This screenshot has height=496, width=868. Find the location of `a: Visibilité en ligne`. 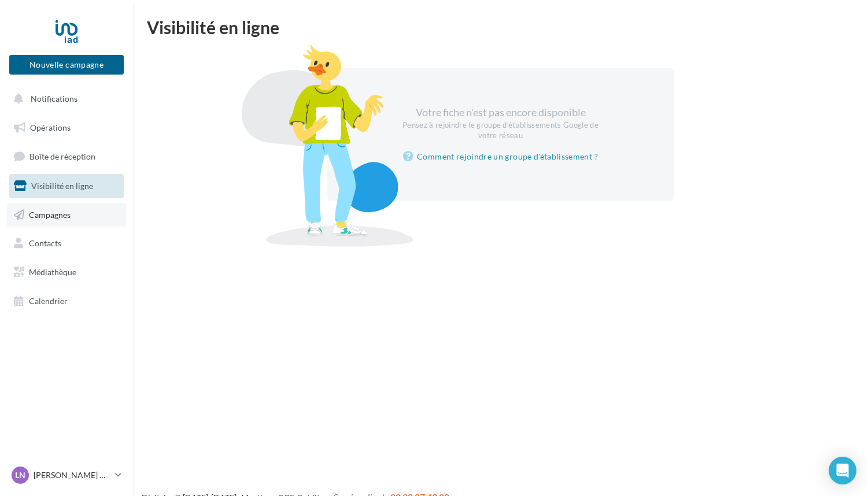

a: Visibilité en ligne is located at coordinates (66, 186).